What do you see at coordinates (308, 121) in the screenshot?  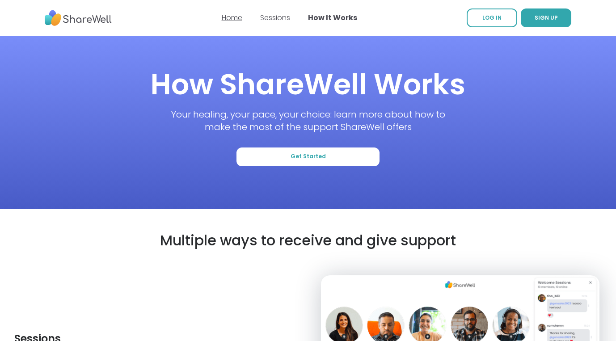 I see `p: Your healing, your pace, your choice: learn more about how to make the most of the support ShareW...` at bounding box center [308, 121].